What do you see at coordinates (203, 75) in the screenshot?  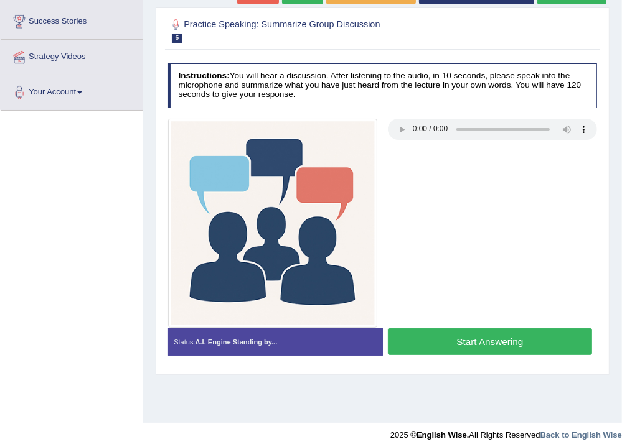 I see `b: Instructions:` at bounding box center [203, 75].